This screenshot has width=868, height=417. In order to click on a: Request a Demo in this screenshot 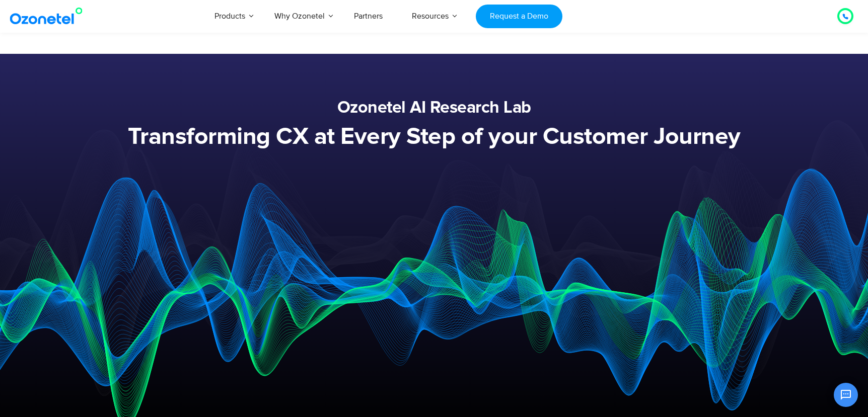, I will do `click(519, 16)`.